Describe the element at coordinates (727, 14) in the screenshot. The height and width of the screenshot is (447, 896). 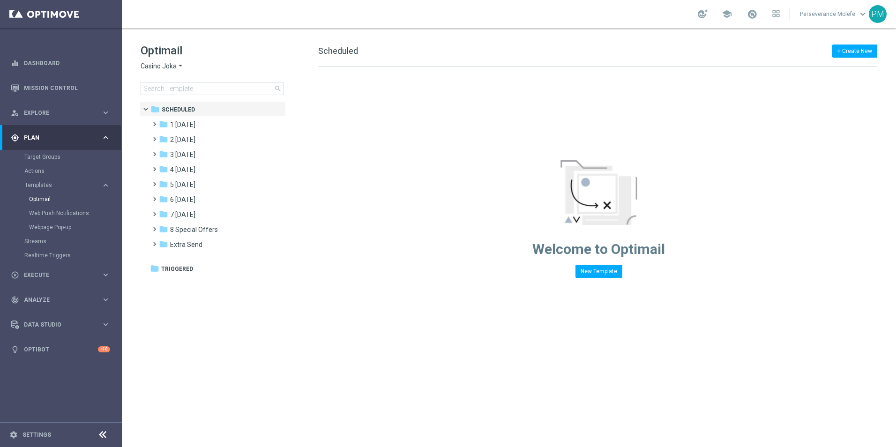
I see `span: school` at that location.